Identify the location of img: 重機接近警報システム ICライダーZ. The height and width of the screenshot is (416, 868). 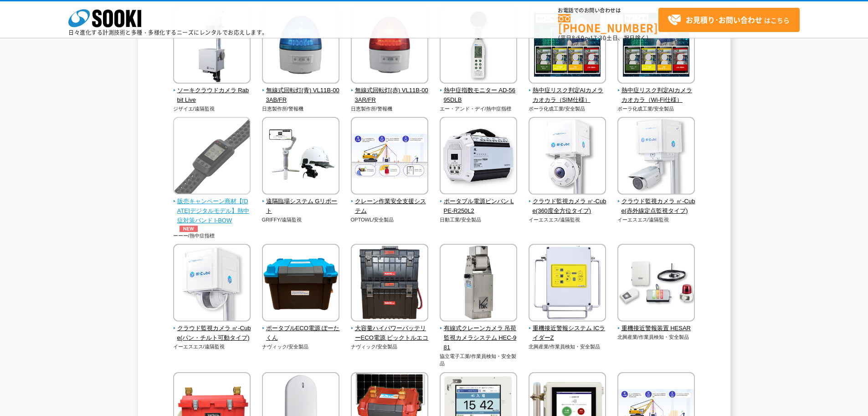
(567, 283).